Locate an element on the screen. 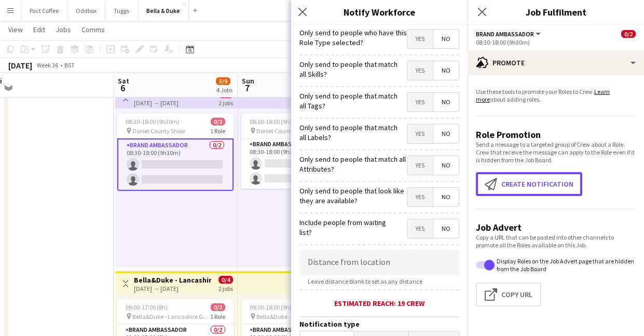 Image resolution: width=644 pixels, height=336 pixels. button: Create notification is located at coordinates (529, 184).